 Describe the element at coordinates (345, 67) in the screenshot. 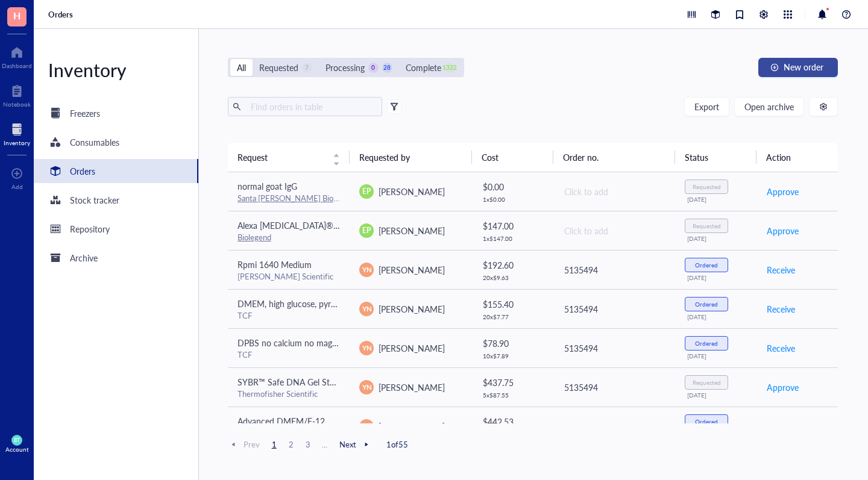

I see `div: Processing` at that location.